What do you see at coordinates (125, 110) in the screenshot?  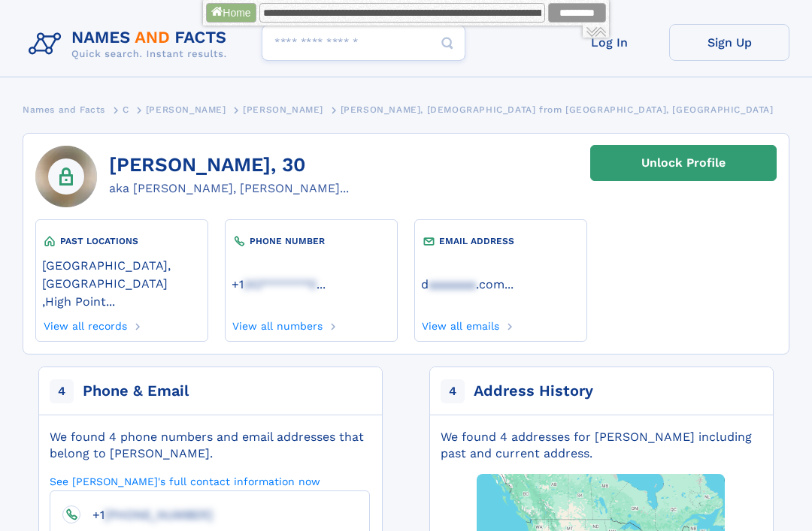 I see `span: C` at bounding box center [125, 110].